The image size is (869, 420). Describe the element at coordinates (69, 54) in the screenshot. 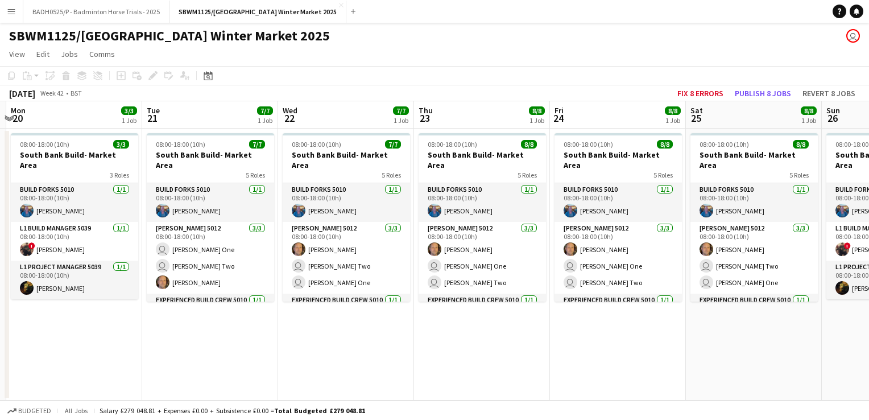

I see `a: Jobs` at that location.